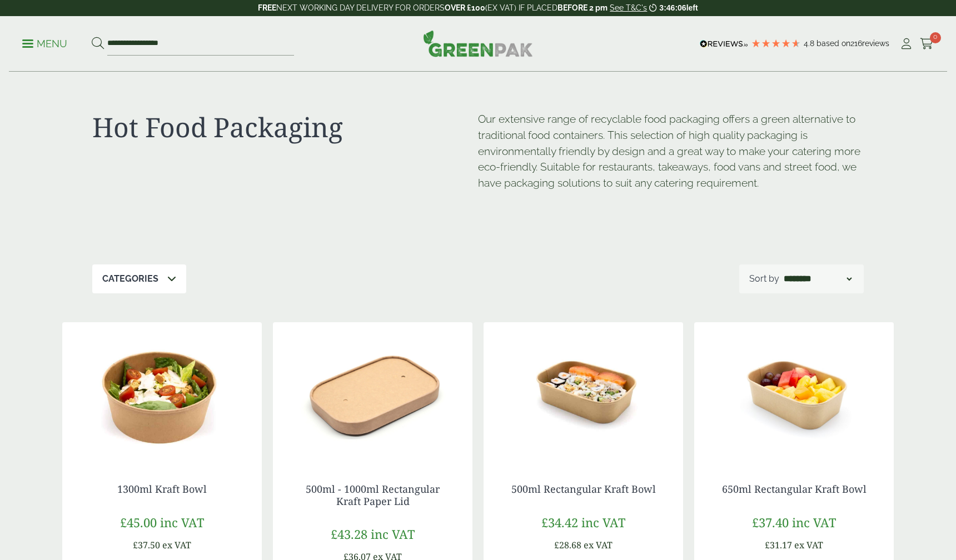 Image resolution: width=956 pixels, height=560 pixels. Describe the element at coordinates (139, 522) in the screenshot. I see `span: £45.00` at that location.